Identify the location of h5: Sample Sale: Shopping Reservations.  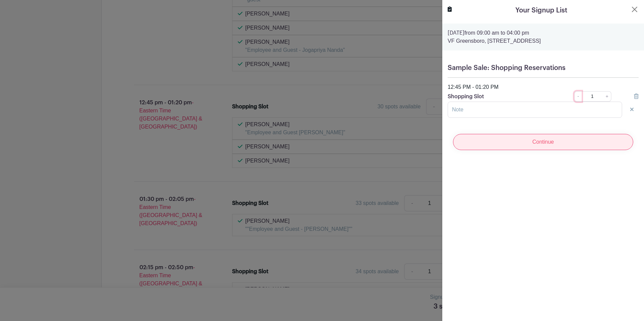
(543, 68).